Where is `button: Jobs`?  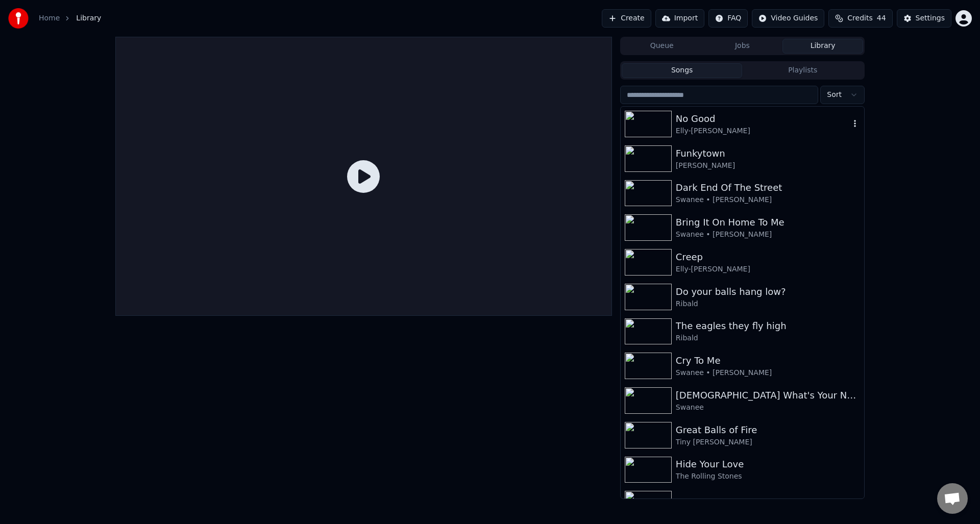
button: Jobs is located at coordinates (742, 46).